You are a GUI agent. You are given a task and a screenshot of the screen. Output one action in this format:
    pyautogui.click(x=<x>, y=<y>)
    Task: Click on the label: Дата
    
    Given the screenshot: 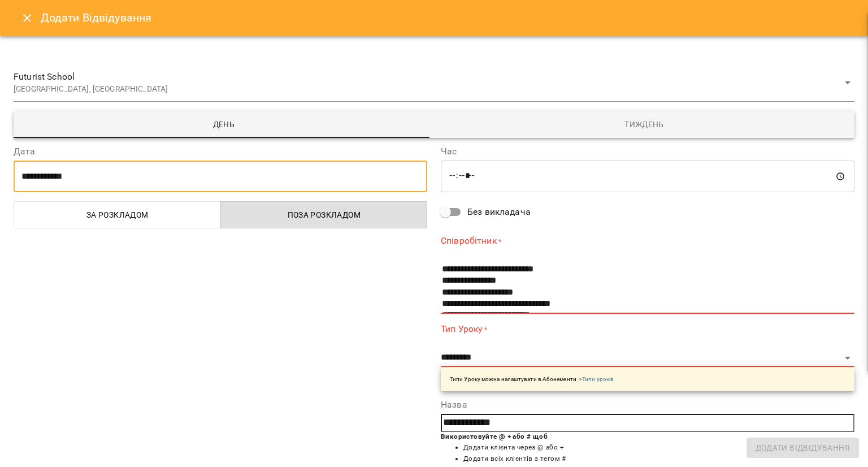 What is the action you would take?
    pyautogui.click(x=221, y=151)
    